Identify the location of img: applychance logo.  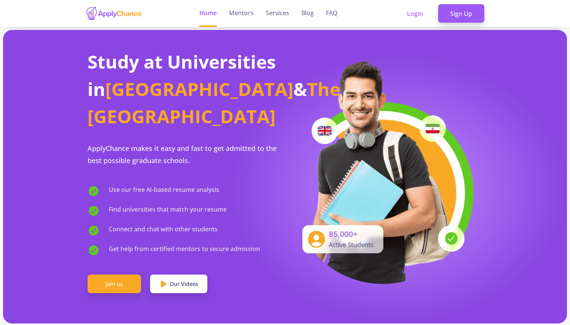
(114, 13).